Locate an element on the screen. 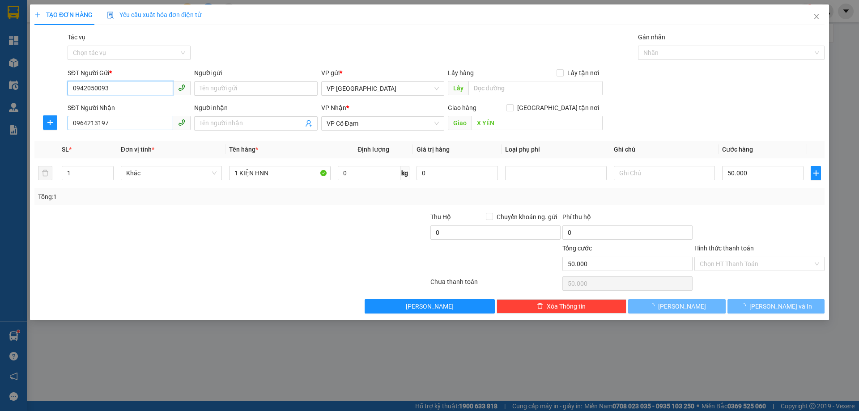 Image resolution: width=859 pixels, height=411 pixels. label: Tác vụ is located at coordinates (76, 37).